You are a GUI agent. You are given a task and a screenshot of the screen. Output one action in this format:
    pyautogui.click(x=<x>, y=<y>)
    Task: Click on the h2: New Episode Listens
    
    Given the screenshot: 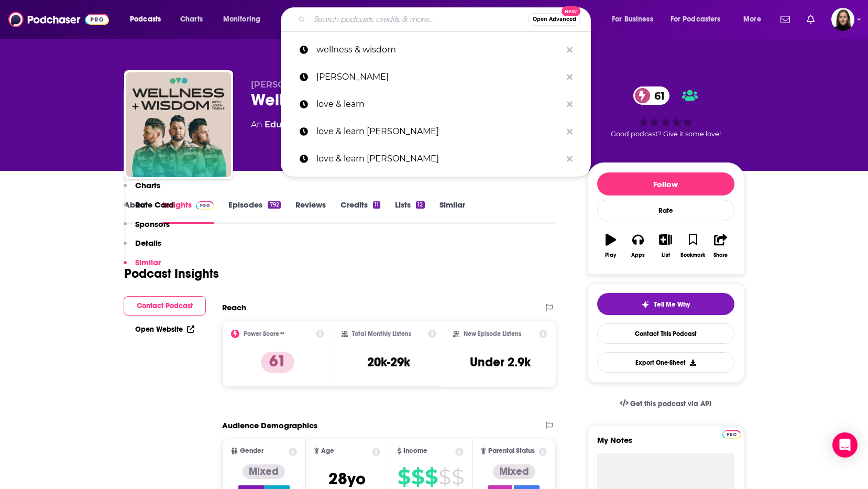 What is the action you would take?
    pyautogui.click(x=492, y=333)
    